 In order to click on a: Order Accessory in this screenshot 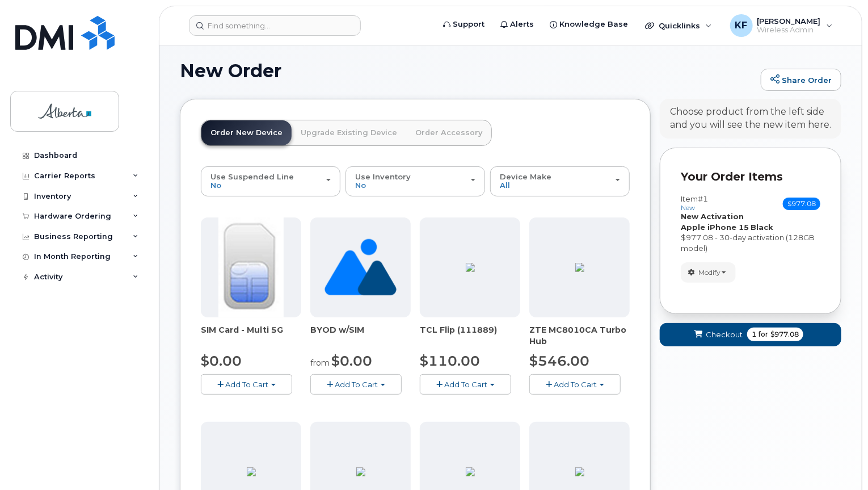, I will do `click(449, 133)`.